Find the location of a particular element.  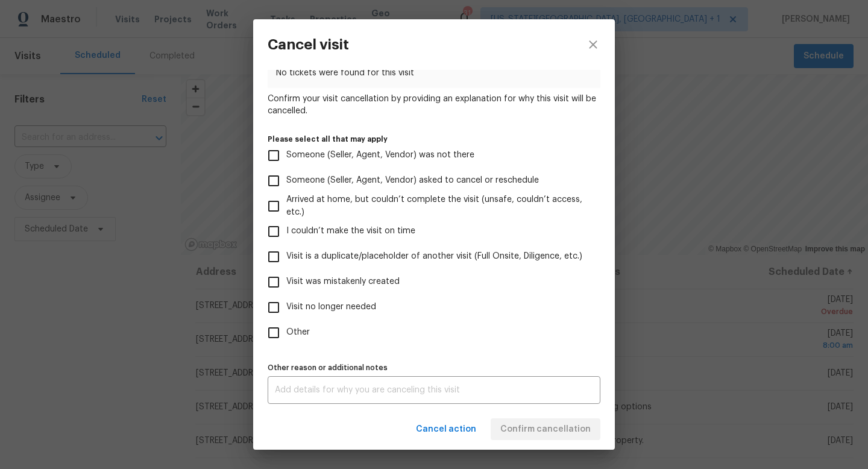

span: Someone (Seller, Agent, Vendor) was not there is located at coordinates (380, 155).